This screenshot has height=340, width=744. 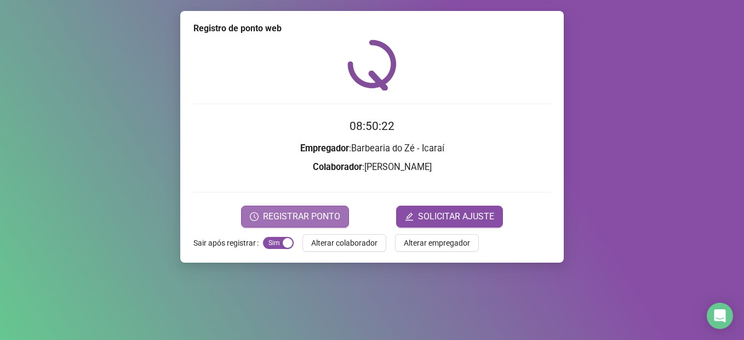 What do you see at coordinates (372, 126) in the screenshot?
I see `time: 08:50:22` at bounding box center [372, 126].